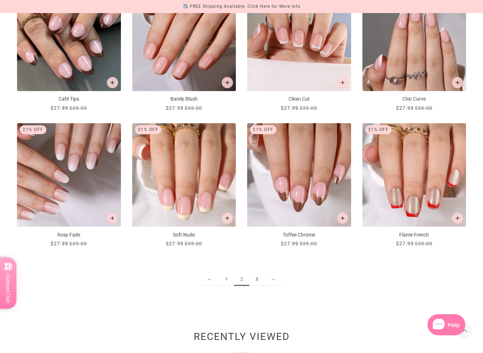  Describe the element at coordinates (184, 99) in the screenshot. I see `p: Barely Blush` at that location.